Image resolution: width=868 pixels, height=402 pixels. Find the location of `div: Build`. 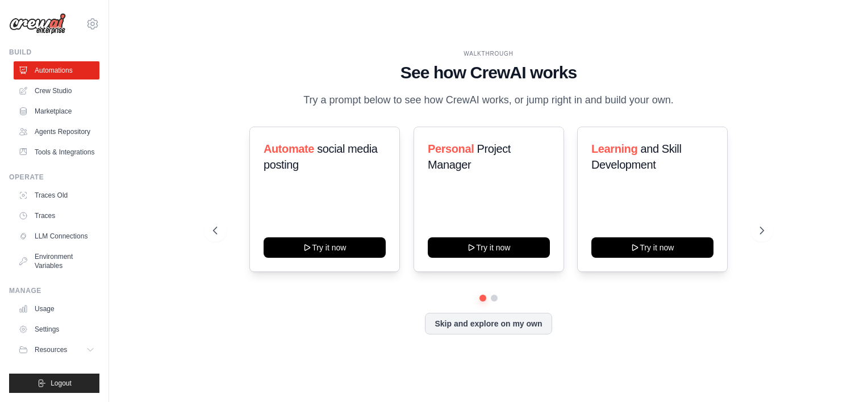

div: Build is located at coordinates (54, 52).